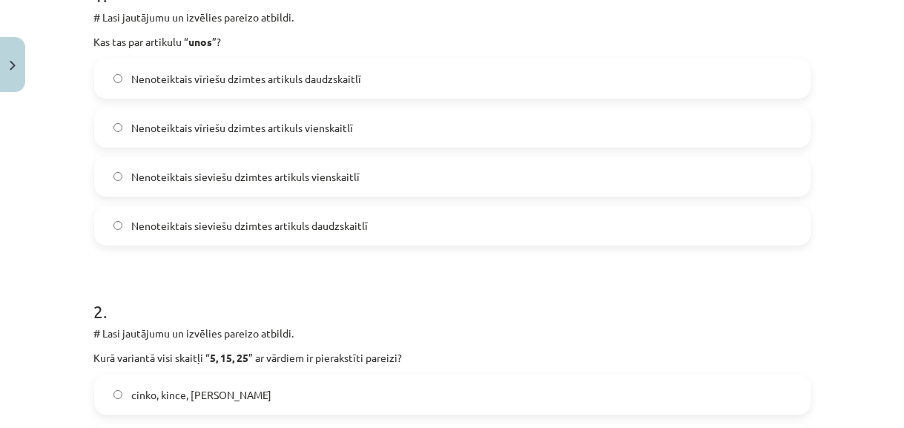  What do you see at coordinates (452, 298) in the screenshot?
I see `h1: 2 .` at bounding box center [452, 298].